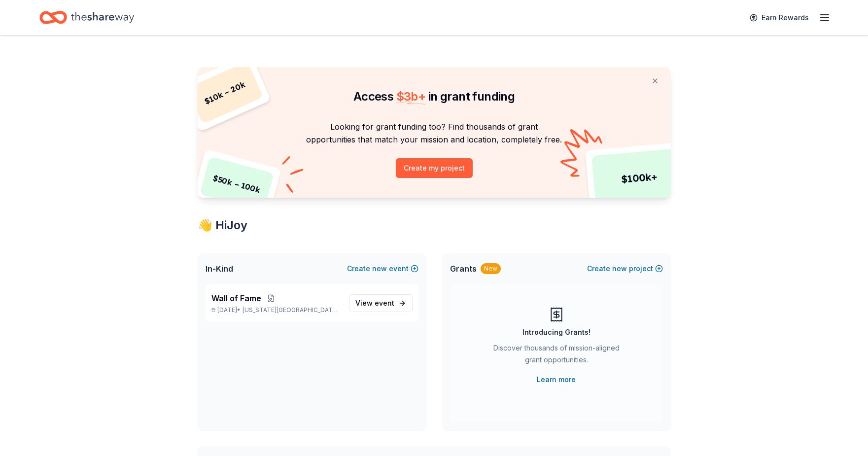 Image resolution: width=868 pixels, height=456 pixels. What do you see at coordinates (385, 303) in the screenshot?
I see `span: event` at bounding box center [385, 303].